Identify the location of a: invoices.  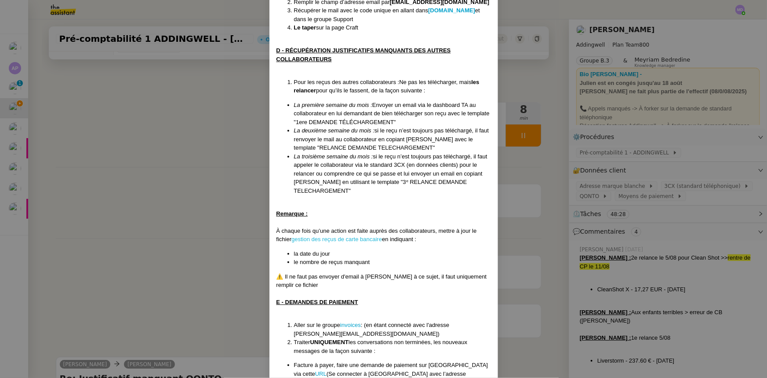
(351, 325).